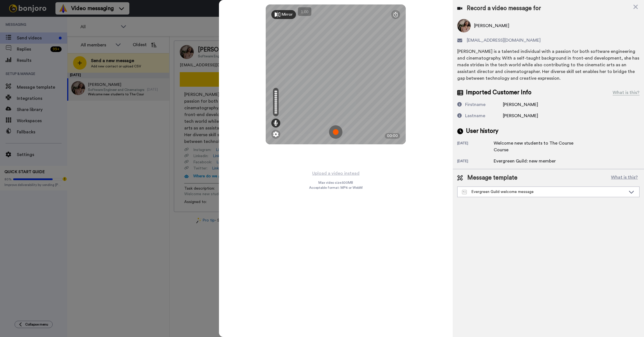 The width and height of the screenshot is (644, 337). What do you see at coordinates (336, 174) in the screenshot?
I see `button: Upload a video instead` at bounding box center [336, 174].